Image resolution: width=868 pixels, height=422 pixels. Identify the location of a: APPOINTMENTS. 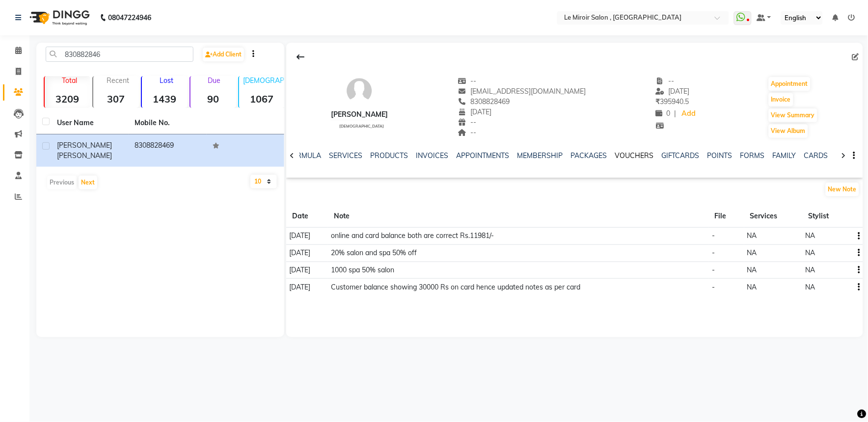
(483, 156).